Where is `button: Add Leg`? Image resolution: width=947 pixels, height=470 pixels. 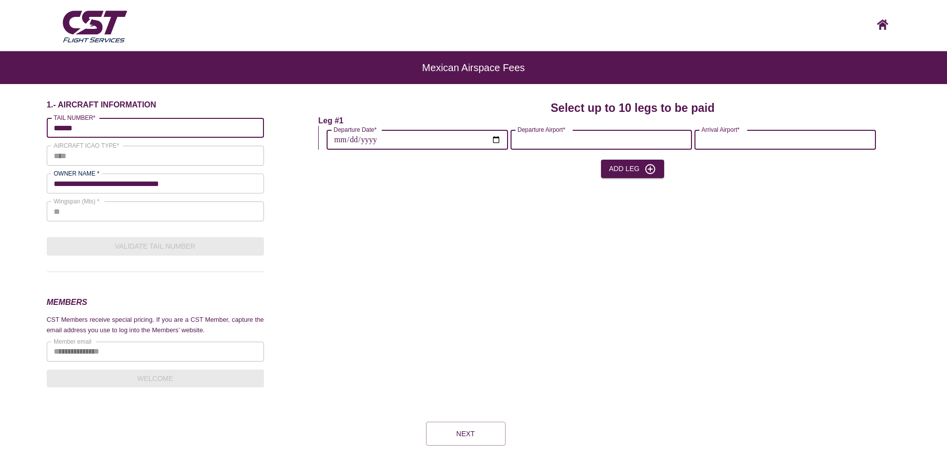 button: Add Leg is located at coordinates (632, 168).